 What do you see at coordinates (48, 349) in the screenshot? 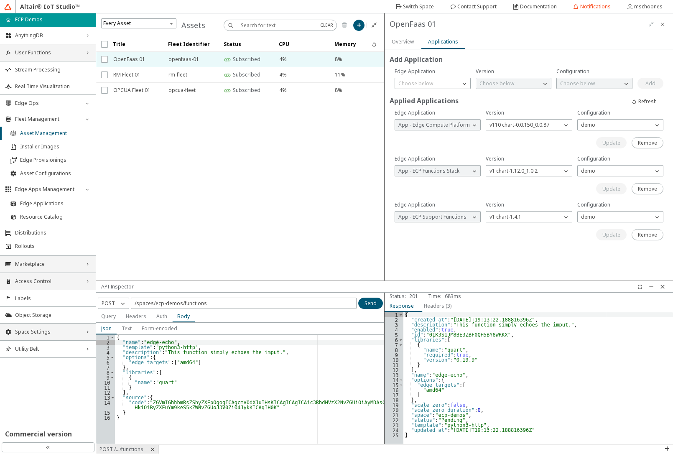
I see `span: Utility Belt` at bounding box center [48, 349].